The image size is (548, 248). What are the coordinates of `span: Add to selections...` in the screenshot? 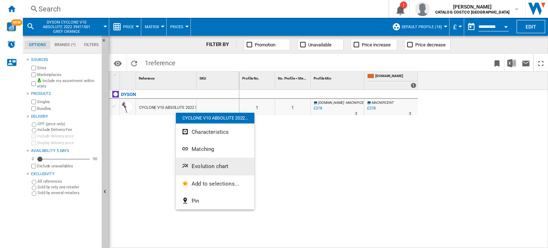 It's located at (215, 184).